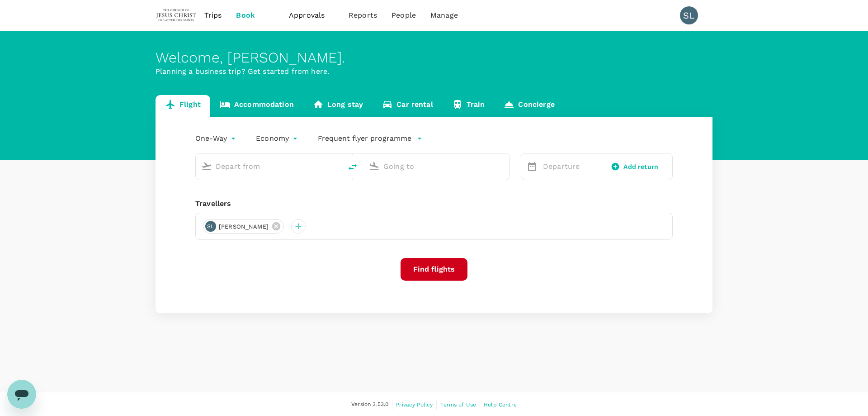 This screenshot has height=416, width=868. I want to click on span: Terms of Use, so click(458, 405).